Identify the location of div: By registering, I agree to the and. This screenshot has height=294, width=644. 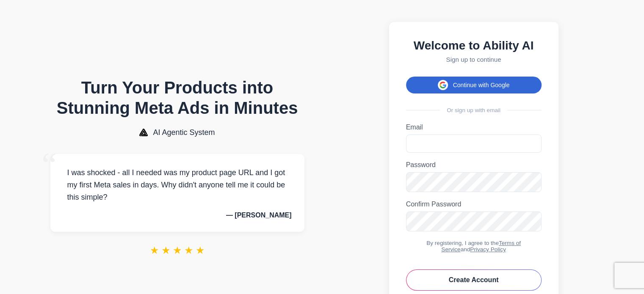
(474, 246).